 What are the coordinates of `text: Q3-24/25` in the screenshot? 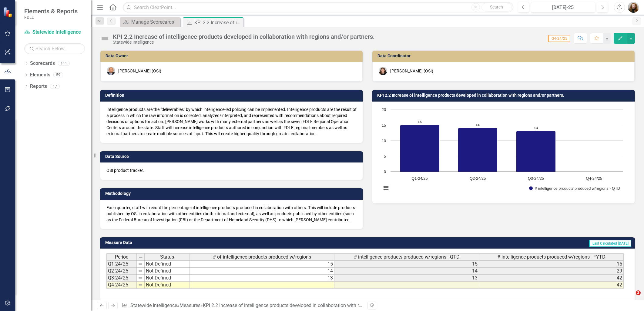 It's located at (536, 178).